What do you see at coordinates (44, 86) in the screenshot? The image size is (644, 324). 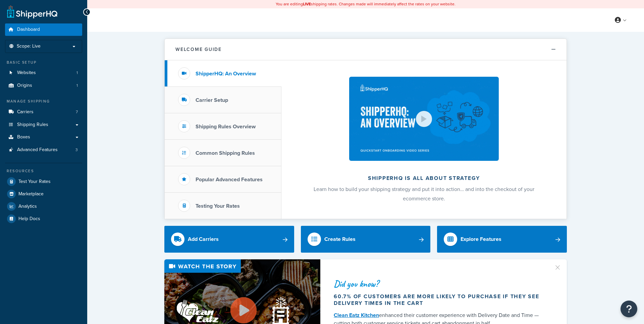 I see `a: Origins1` at bounding box center [44, 86].